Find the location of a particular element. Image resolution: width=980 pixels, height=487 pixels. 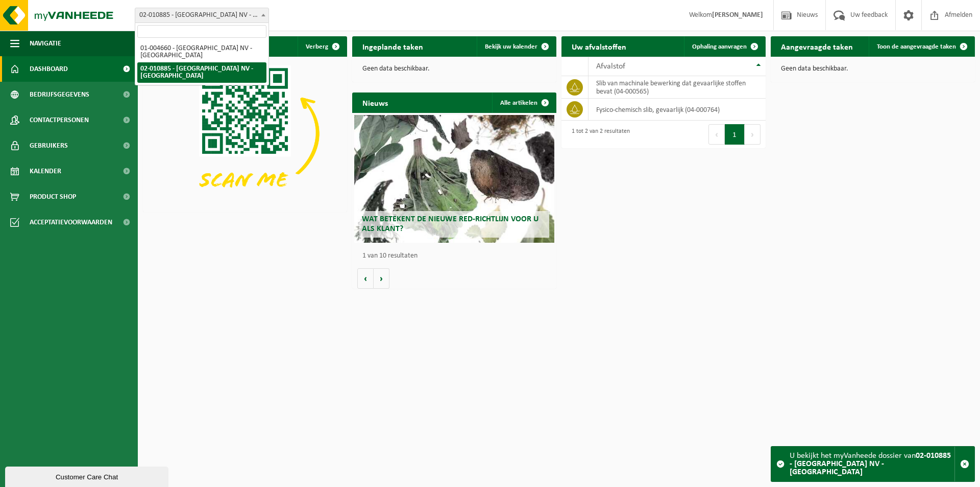

span: Kalender is located at coordinates (46, 171).